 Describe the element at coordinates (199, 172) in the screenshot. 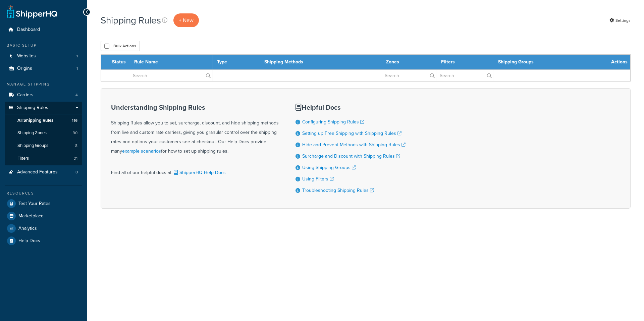

I see `a: ShipperHQ Help Docs` at that location.